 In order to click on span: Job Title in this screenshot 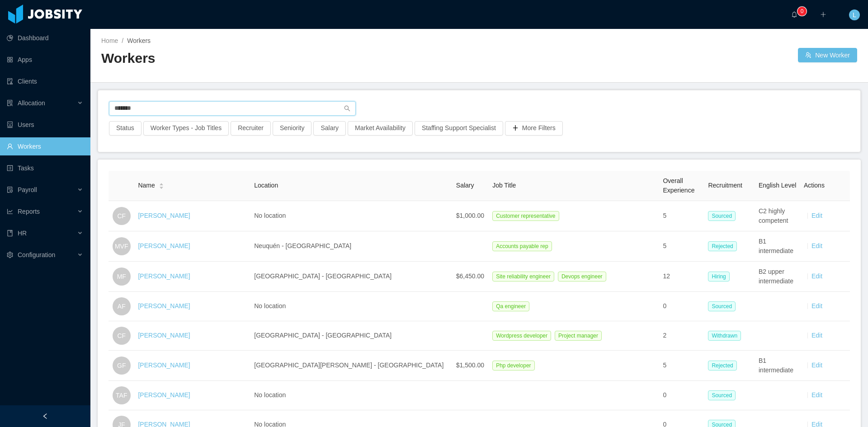, I will do `click(504, 185)`.